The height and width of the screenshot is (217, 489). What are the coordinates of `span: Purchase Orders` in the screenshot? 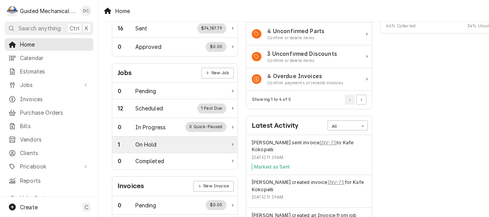 It's located at (55, 112).